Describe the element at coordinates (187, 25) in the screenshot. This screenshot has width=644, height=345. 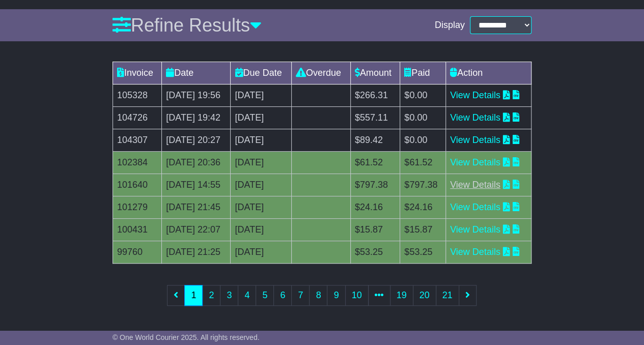
I see `a: Refine Results` at that location.